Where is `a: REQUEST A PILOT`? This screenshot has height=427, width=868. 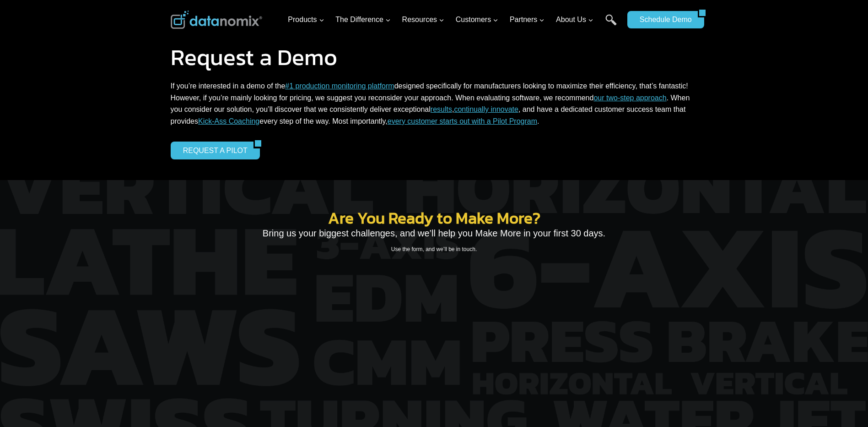
a: REQUEST A PILOT is located at coordinates (212, 150).